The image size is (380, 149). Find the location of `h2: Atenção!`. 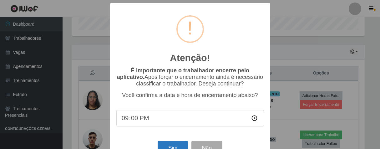

h2: Atenção! is located at coordinates (190, 58).